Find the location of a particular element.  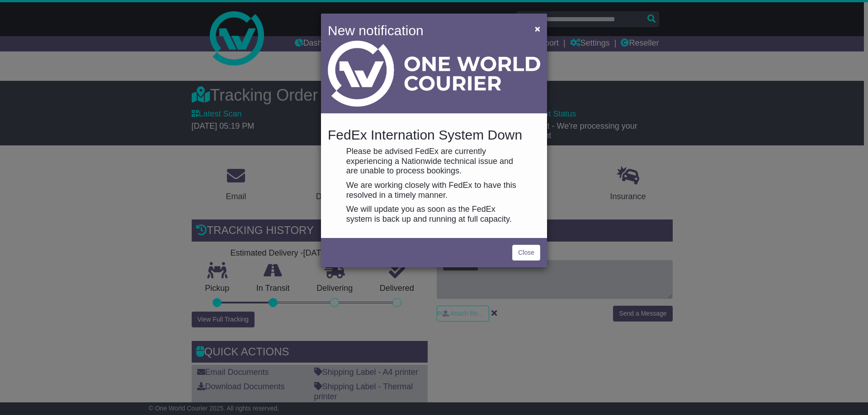

p: We will update you as soon as the FedEx system is back up and running at full capacity. is located at coordinates (434, 214).